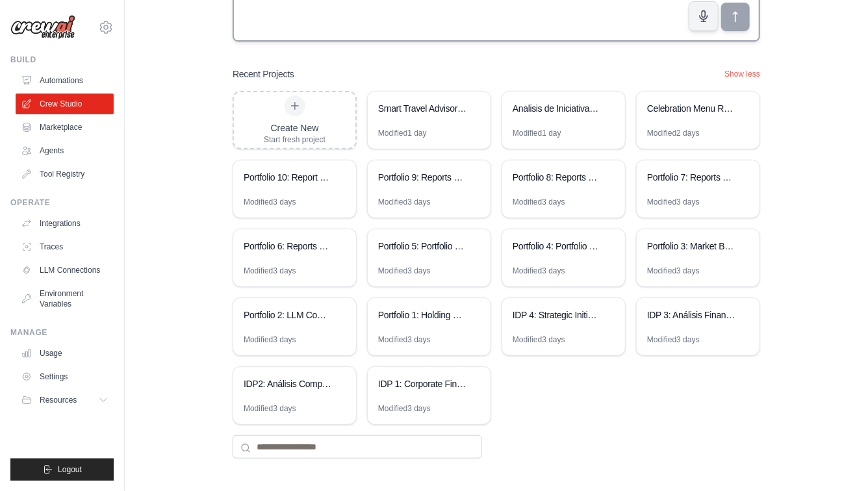 Image resolution: width=868 pixels, height=491 pixels. Describe the element at coordinates (263, 74) in the screenshot. I see `h3: Recent Projects` at that location.